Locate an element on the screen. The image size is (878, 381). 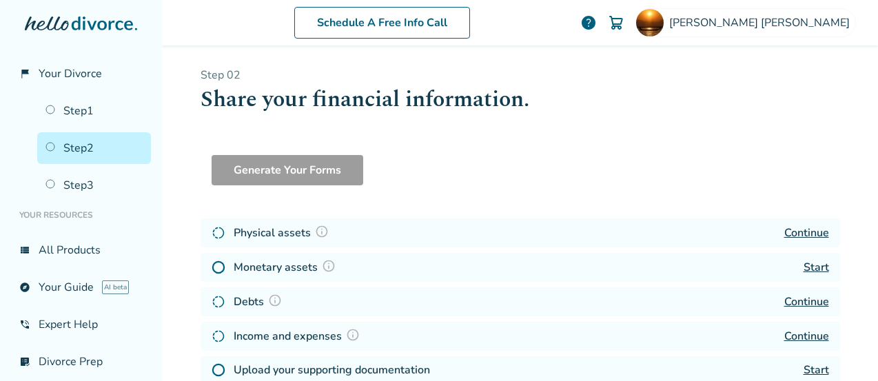
a: flag_2Your Divorce is located at coordinates (81, 74).